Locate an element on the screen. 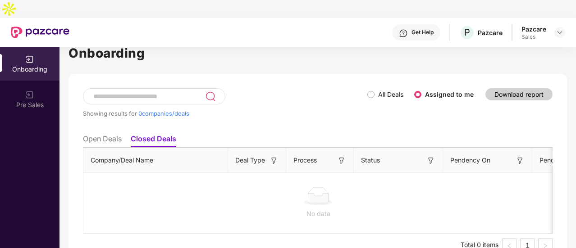 This screenshot has width=576, height=248. span: Status is located at coordinates (370, 160).